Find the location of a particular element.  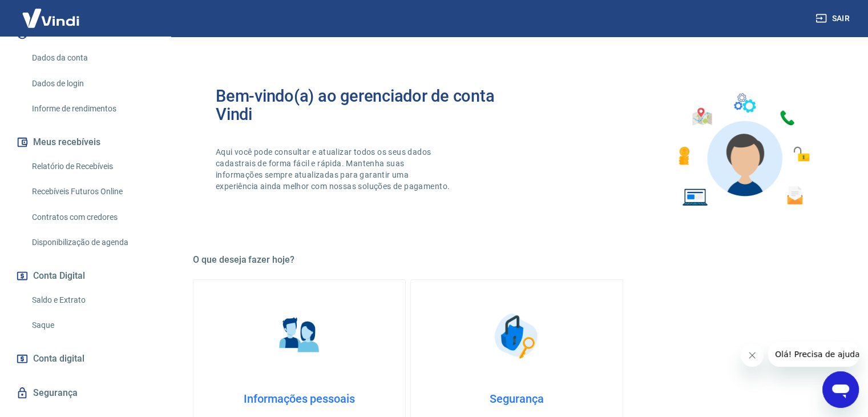

button: Sair is located at coordinates (834, 18).